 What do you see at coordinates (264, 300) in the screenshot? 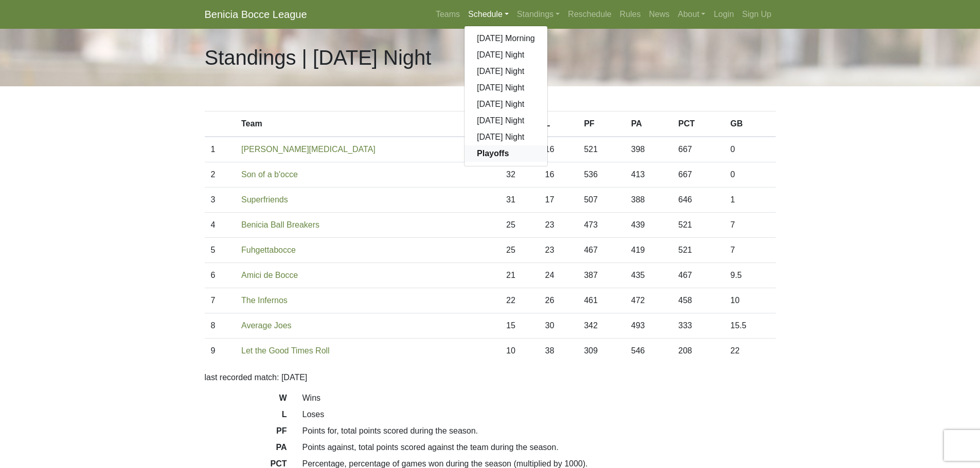
I see `a: The Infernos` at bounding box center [264, 300].